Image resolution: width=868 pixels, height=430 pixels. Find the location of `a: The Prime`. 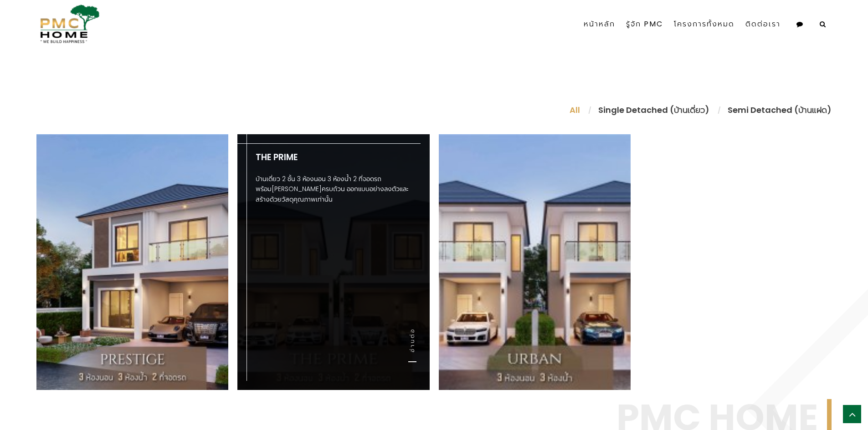

a: The Prime is located at coordinates (277, 157).